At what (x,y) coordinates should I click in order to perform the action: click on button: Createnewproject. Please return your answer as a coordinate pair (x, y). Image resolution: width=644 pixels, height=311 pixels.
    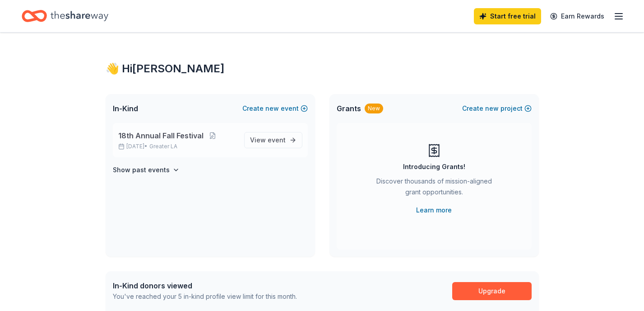
    Looking at the image, I should click on (497, 109).